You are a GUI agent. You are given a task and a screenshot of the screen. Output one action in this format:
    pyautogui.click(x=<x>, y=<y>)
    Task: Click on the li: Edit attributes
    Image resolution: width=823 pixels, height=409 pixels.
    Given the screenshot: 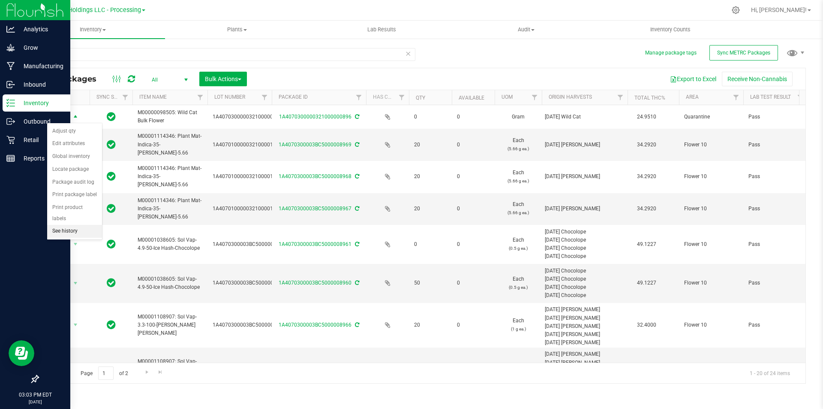 What is the action you would take?
    pyautogui.click(x=75, y=144)
    